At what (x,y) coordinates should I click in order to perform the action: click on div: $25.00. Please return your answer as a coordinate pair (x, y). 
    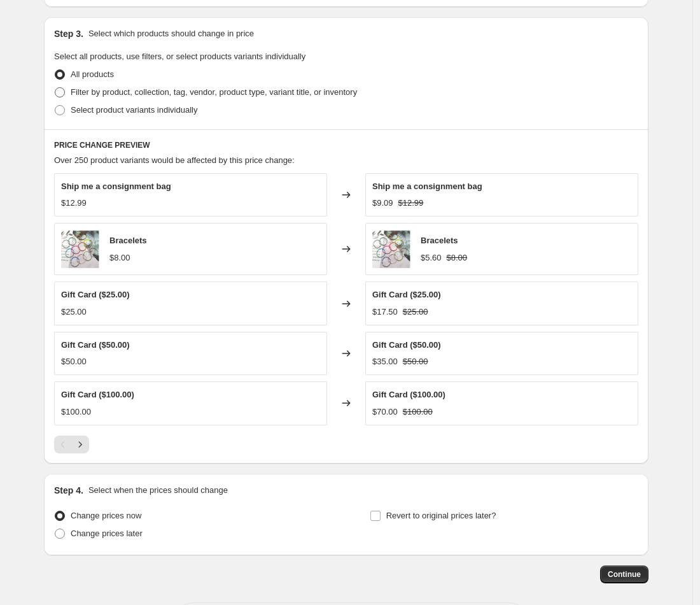
    Looking at the image, I should click on (74, 312).